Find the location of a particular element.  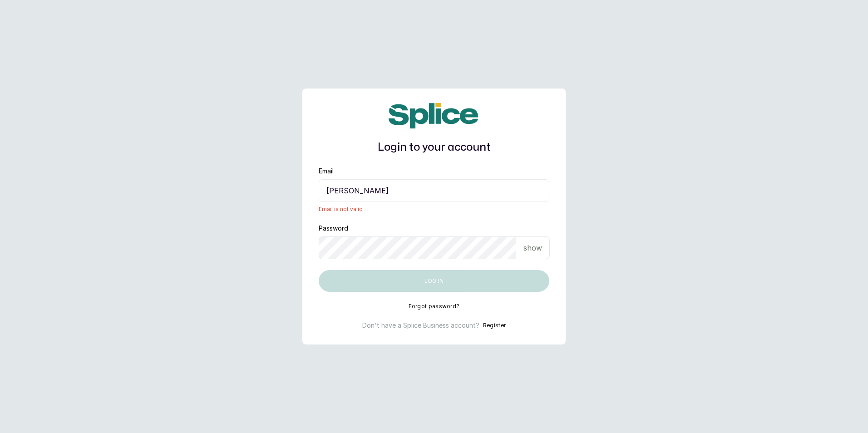

span: Email is not valid is located at coordinates (434, 209).